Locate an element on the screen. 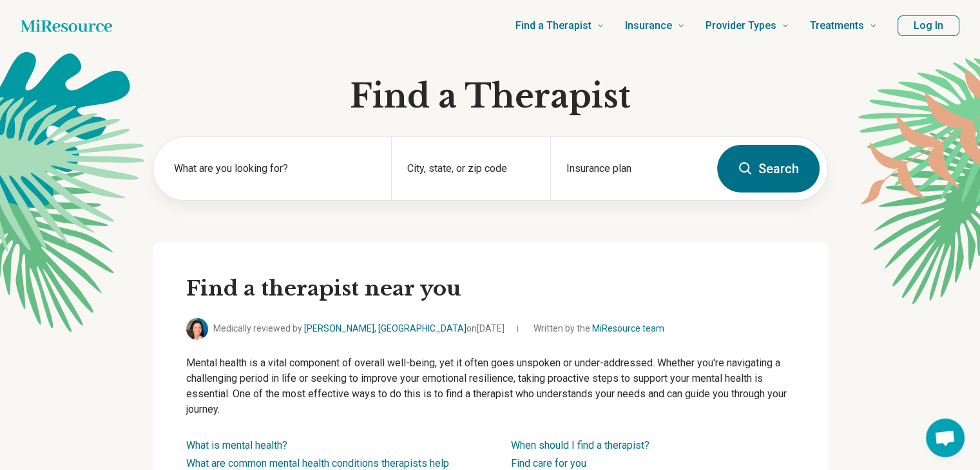 Image resolution: width=980 pixels, height=470 pixels. a: Find care for you is located at coordinates (548, 463).